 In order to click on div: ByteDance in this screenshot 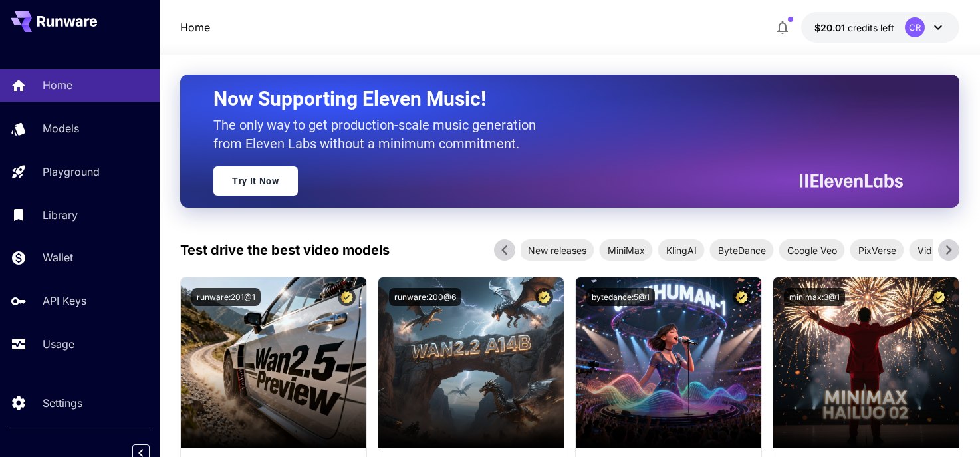, I will do `click(742, 250)`.